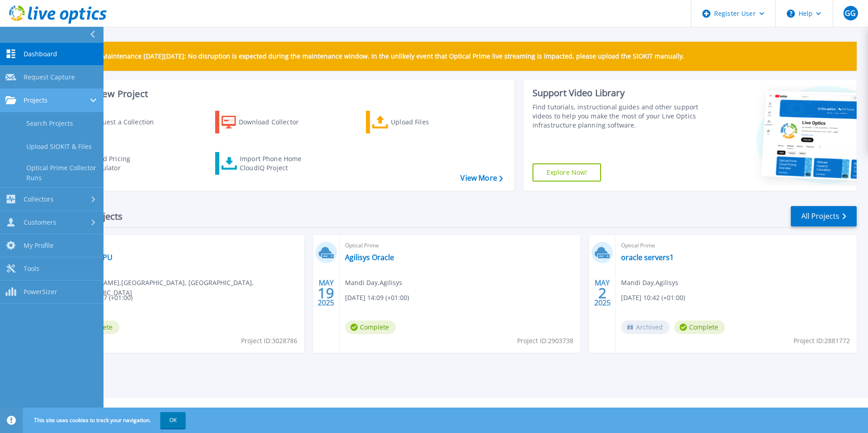 This screenshot has width=868, height=433. I want to click on a: All Projects, so click(823, 216).